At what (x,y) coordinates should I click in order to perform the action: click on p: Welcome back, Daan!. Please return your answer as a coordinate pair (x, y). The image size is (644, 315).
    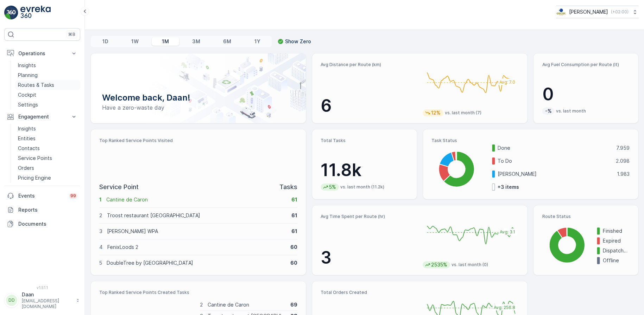
    Looking at the image, I should click on (198, 98).